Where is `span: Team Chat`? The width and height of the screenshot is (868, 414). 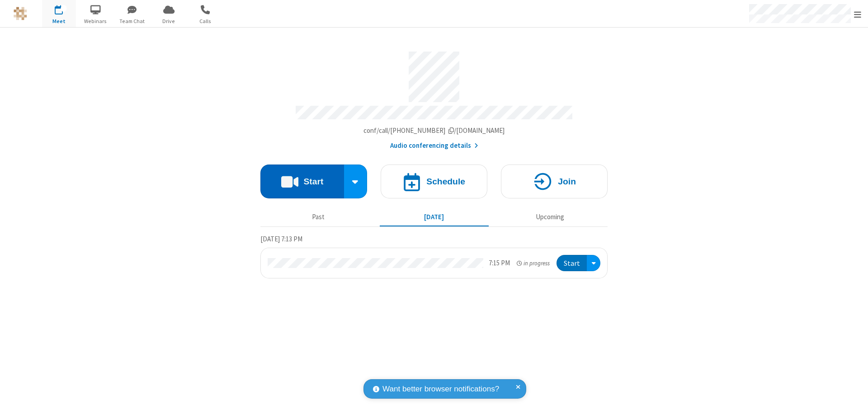
span: Team Chat is located at coordinates (132, 21).